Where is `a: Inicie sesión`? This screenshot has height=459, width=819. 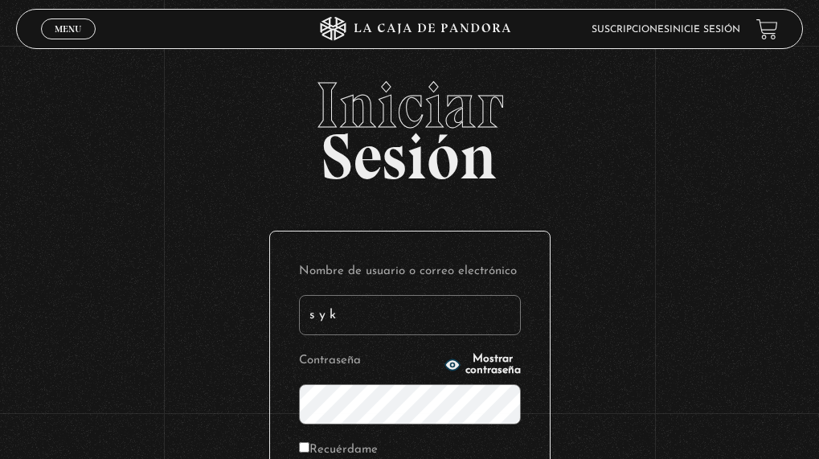 a: Inicie sesión is located at coordinates (705, 30).